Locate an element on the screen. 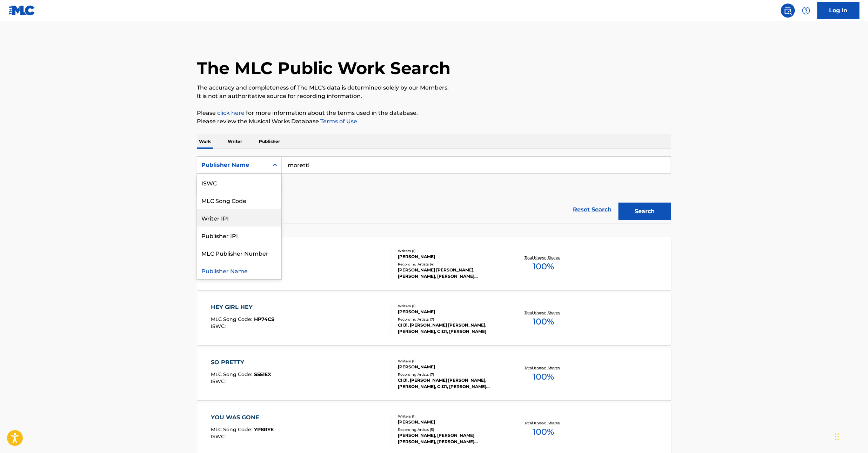 The height and width of the screenshot is (453, 868). img: help is located at coordinates (807, 10).